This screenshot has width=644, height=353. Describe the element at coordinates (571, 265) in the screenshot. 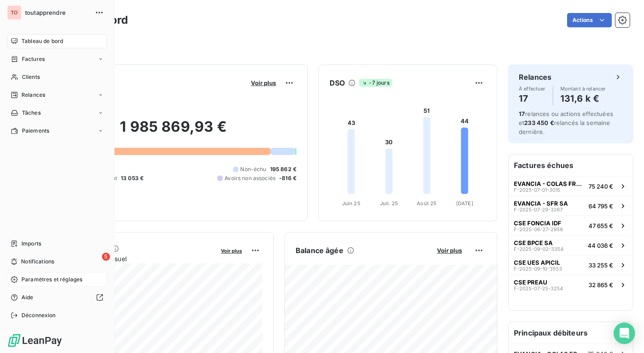

I see `button: CSE UES APICILF-2025-09-10-355333 255 €` at that location.